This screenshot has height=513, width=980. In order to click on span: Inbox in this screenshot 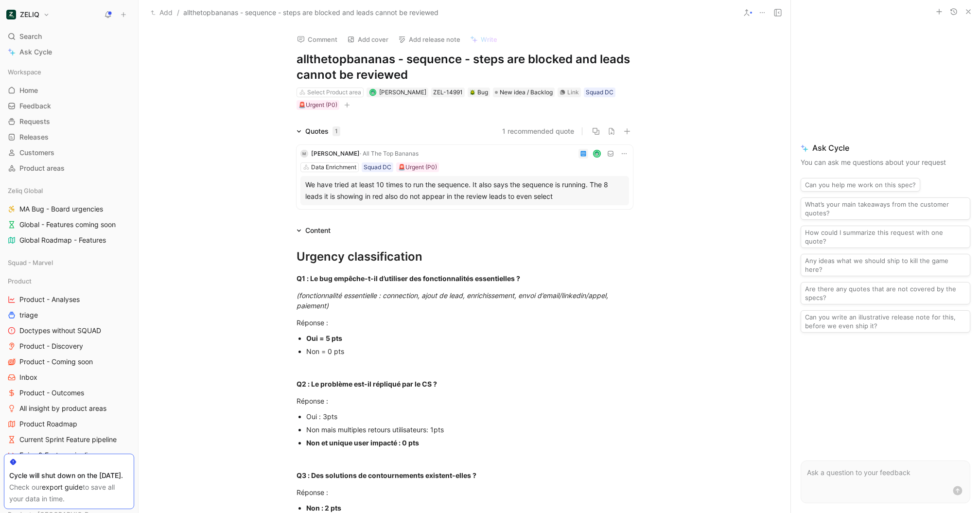, I will do `click(29, 377)`.